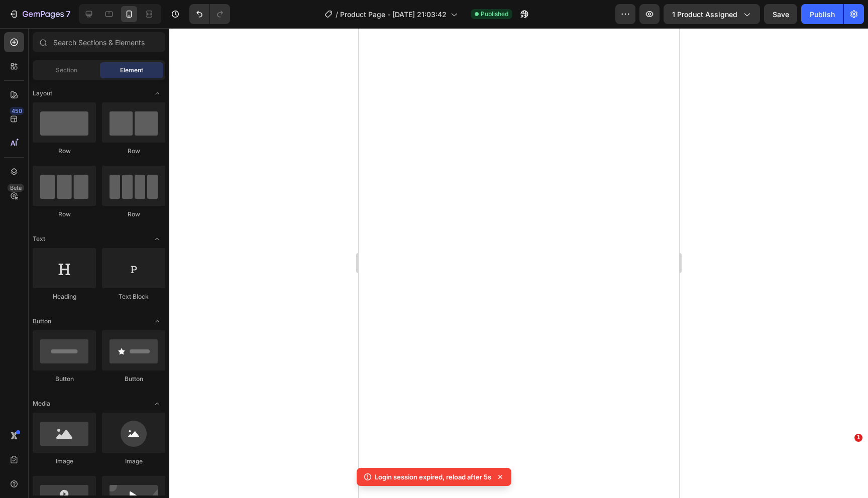 This screenshot has width=868, height=498. I want to click on span: Save, so click(780, 14).